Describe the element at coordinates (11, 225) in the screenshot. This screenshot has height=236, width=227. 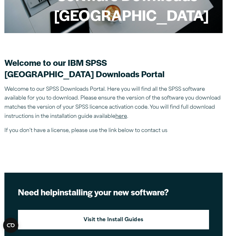
I see `button: Open CMP widget` at that location.